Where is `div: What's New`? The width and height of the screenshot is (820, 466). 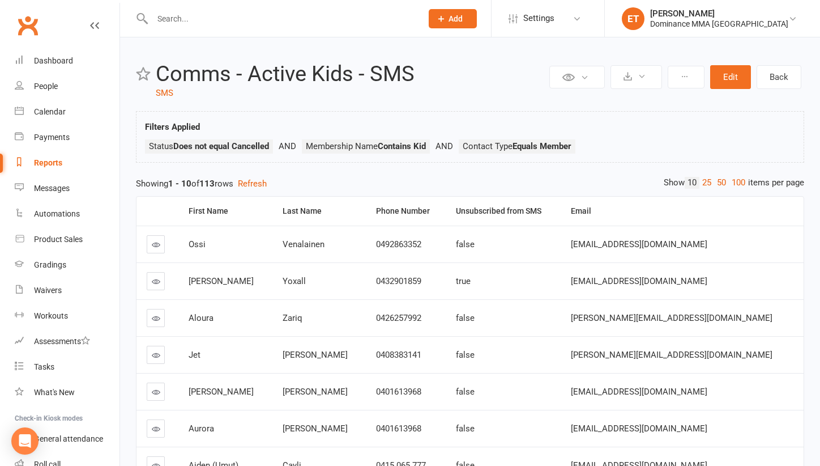 div: What's New is located at coordinates (54, 392).